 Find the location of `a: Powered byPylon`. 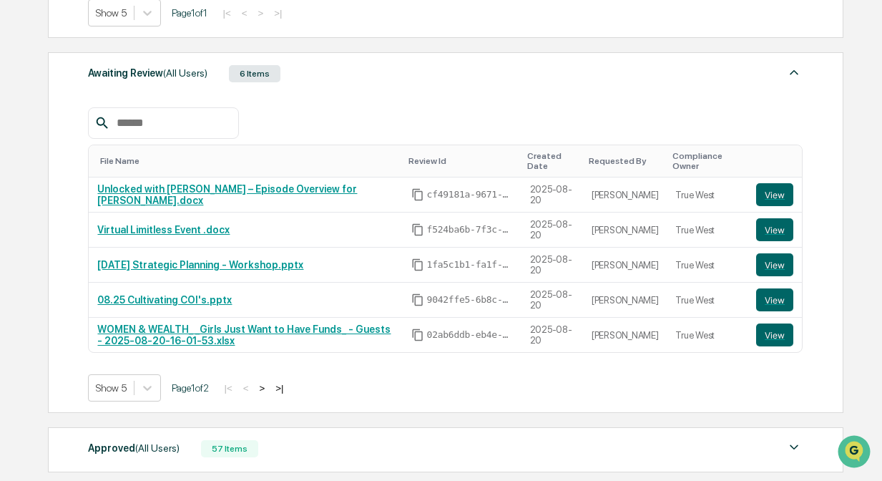

a: Powered byPylon is located at coordinates (137, 248).